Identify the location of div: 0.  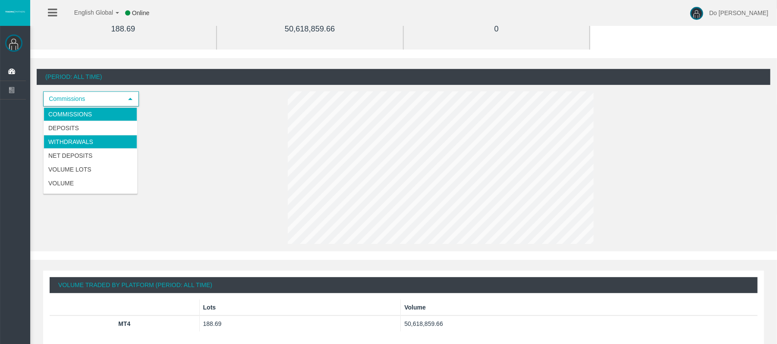
(497, 29).